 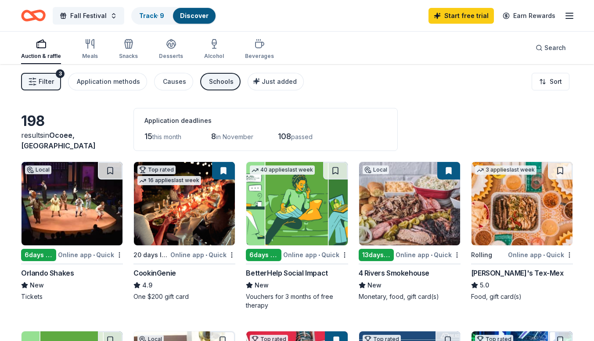 I want to click on button: Snacks, so click(x=128, y=50).